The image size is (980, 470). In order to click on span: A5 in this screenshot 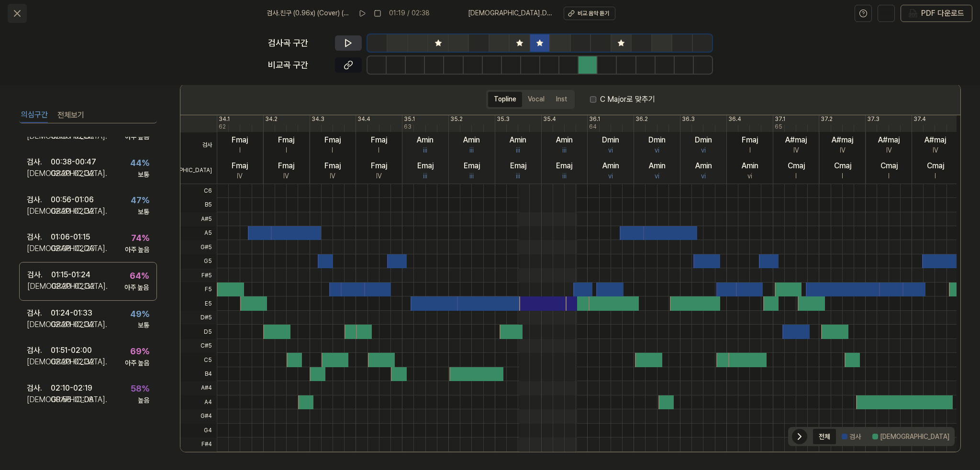, I will do `click(198, 233)`.